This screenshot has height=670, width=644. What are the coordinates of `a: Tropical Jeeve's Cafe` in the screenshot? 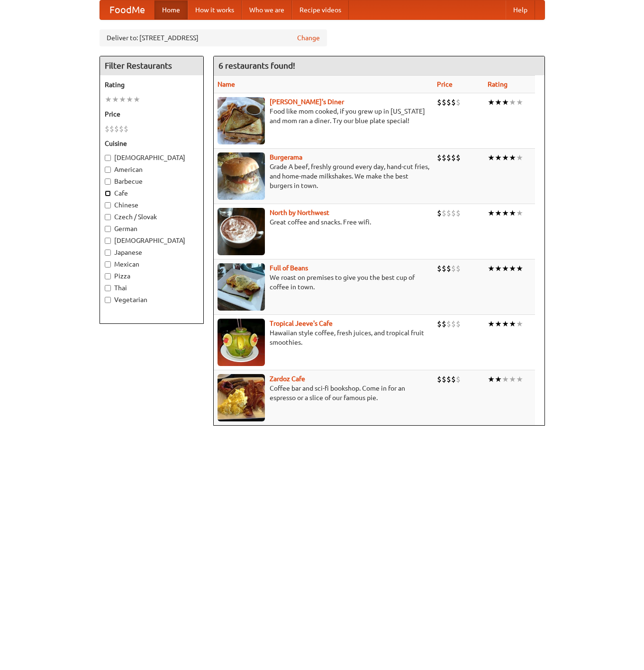 It's located at (301, 323).